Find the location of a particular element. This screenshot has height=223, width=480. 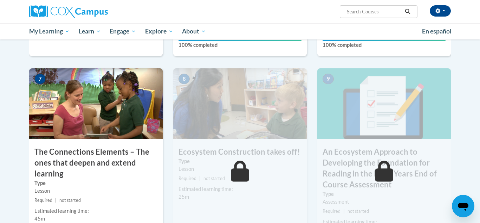

a: Cox Campus is located at coordinates (96, 12).